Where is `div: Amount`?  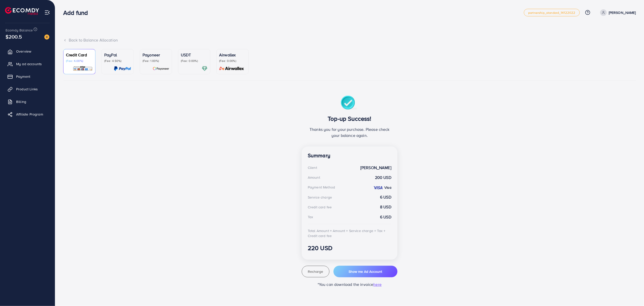
div: Amount is located at coordinates (314, 177).